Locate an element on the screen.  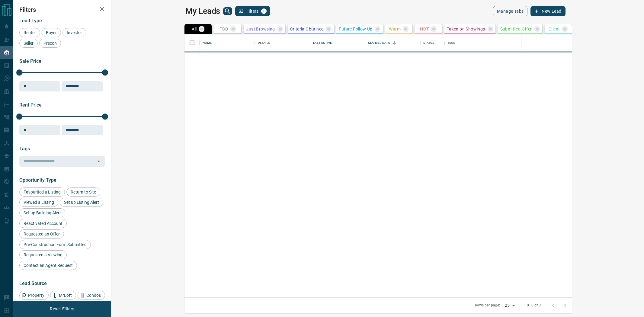
span: 1 is located at coordinates (264, 11).